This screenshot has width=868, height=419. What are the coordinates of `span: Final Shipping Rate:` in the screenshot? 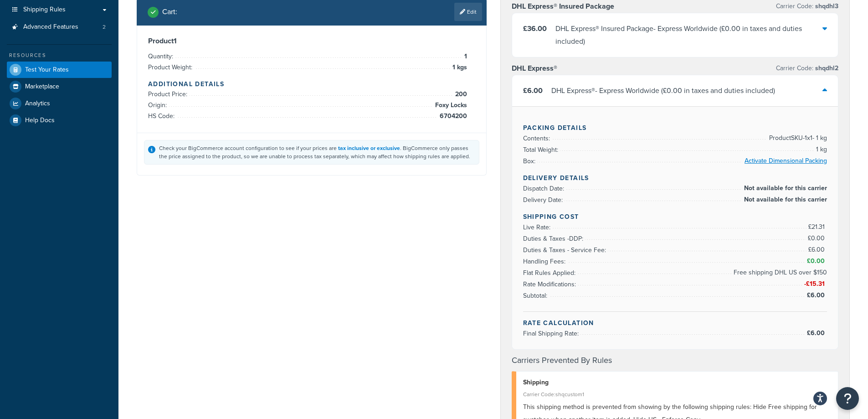 It's located at (552, 333).